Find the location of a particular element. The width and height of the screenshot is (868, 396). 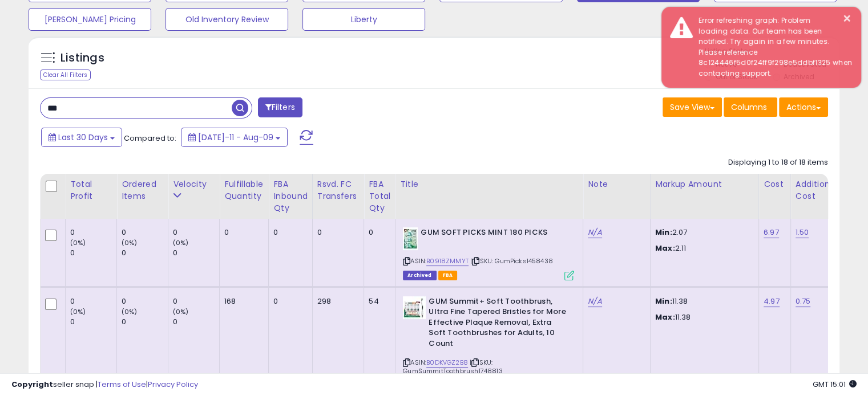

a: 6.97 is located at coordinates (771, 232).